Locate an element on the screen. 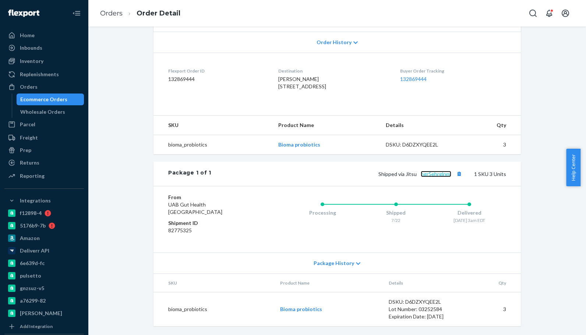 Image resolution: width=586 pixels, height=335 pixels. div: Freight is located at coordinates (29, 138).